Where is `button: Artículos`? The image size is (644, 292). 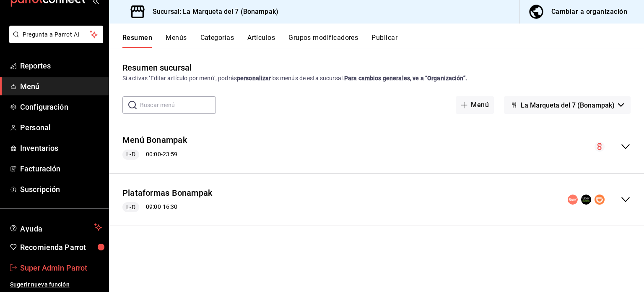
button: Artículos is located at coordinates (261, 41).